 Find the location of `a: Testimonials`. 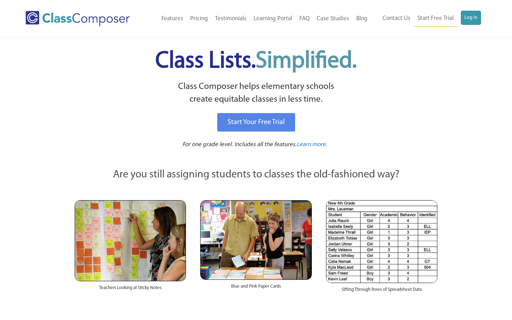

a: Testimonials is located at coordinates (231, 19).